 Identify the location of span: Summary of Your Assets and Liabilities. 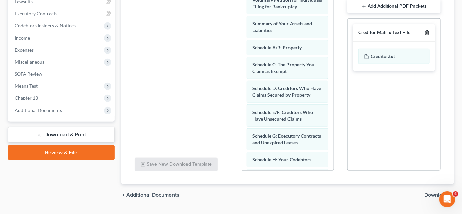
(282, 27).